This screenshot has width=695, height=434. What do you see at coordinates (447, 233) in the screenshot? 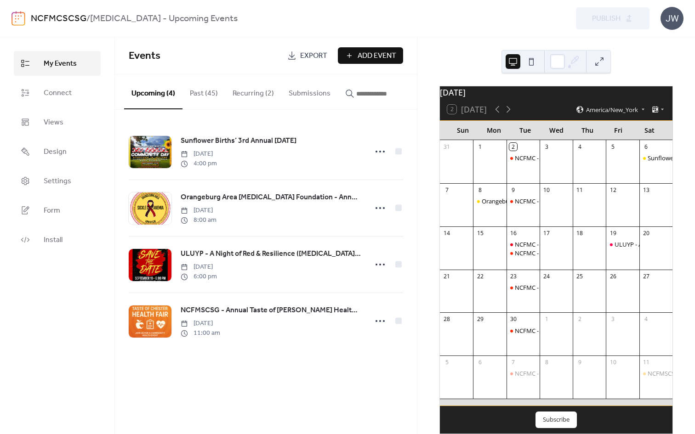
I see `div: 14` at bounding box center [447, 233].